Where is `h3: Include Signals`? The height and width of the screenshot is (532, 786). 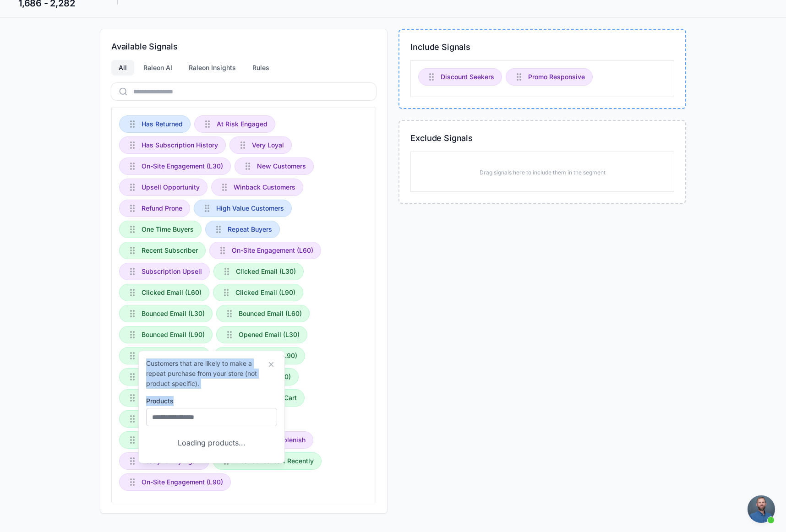
h3: Include Signals is located at coordinates (542, 46).